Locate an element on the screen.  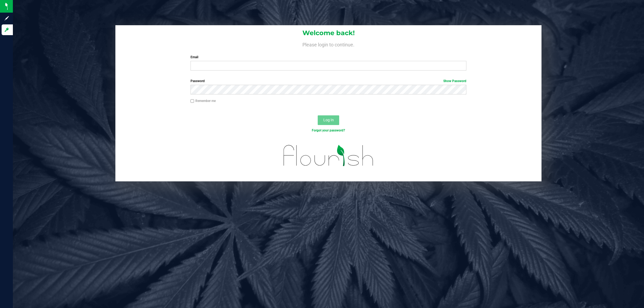
h4: Please login to continue. is located at coordinates (328, 44).